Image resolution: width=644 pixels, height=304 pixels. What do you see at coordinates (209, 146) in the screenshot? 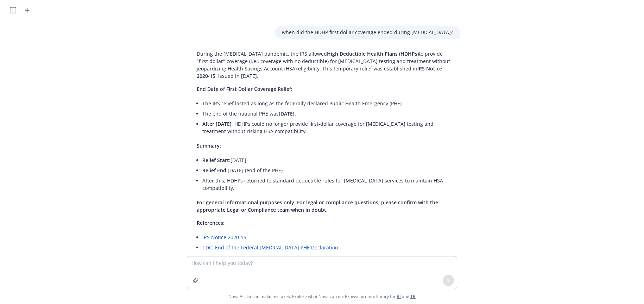
I see `span: Summary:` at bounding box center [209, 146].